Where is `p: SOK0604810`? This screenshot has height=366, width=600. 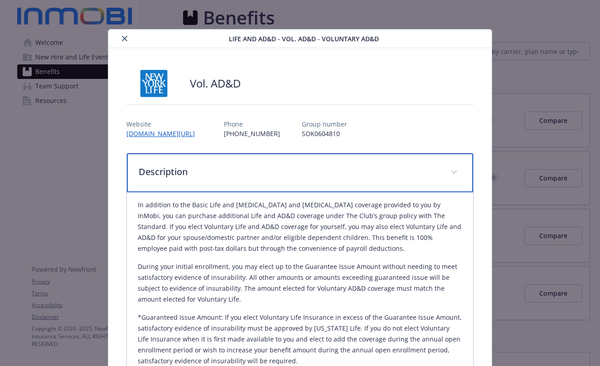 p: SOK0604810 is located at coordinates (325, 133).